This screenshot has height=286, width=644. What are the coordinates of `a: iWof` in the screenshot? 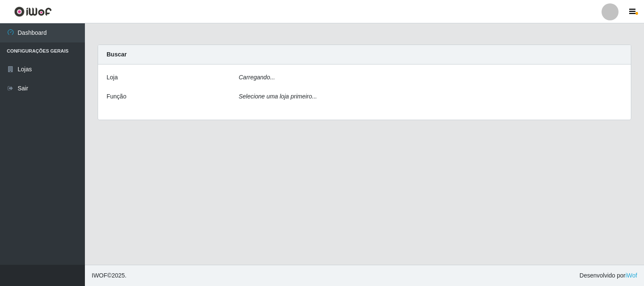 It's located at (632, 276).